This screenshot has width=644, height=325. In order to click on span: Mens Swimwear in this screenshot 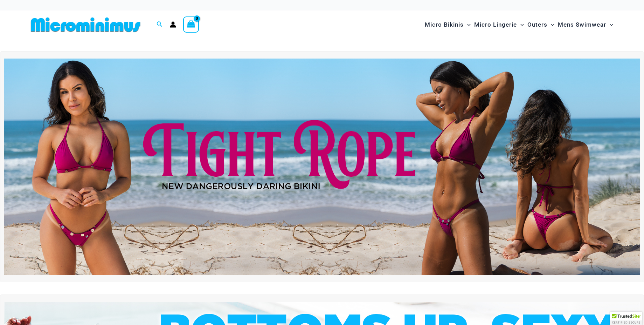, I will do `click(582, 25)`.